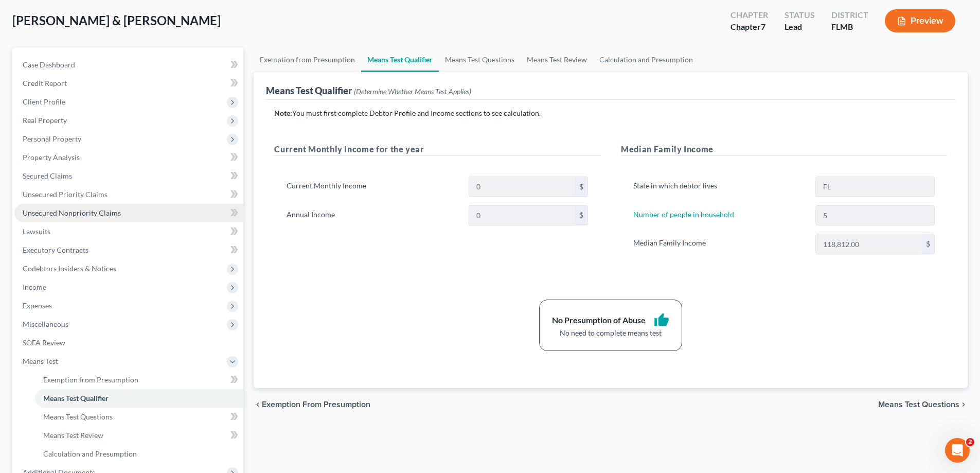 This screenshot has height=473, width=980. Describe the element at coordinates (65, 194) in the screenshot. I see `span: Unsecured Priority Claims` at that location.